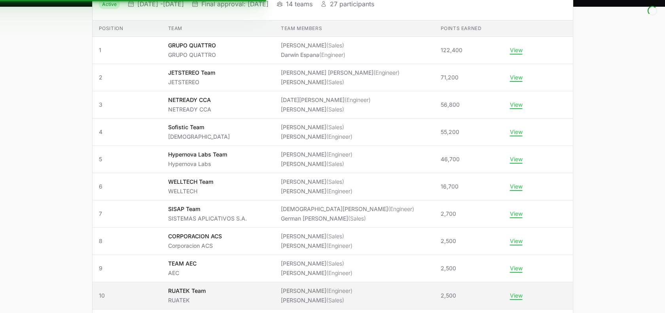 This screenshot has height=313, width=665. Describe the element at coordinates (469, 28) in the screenshot. I see `th: Points earned` at that location.